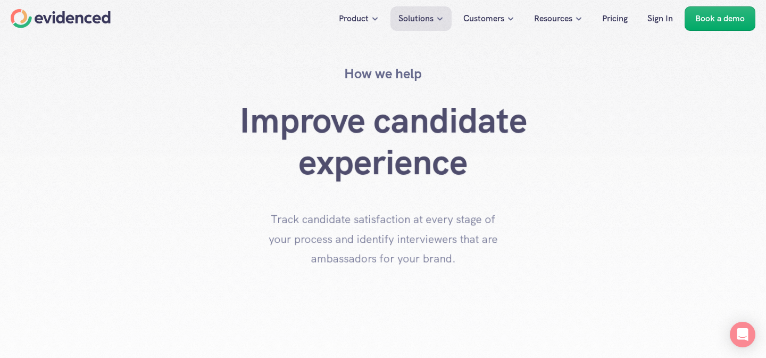 This screenshot has width=766, height=358. Describe the element at coordinates (484, 19) in the screenshot. I see `p: Customers` at that location.